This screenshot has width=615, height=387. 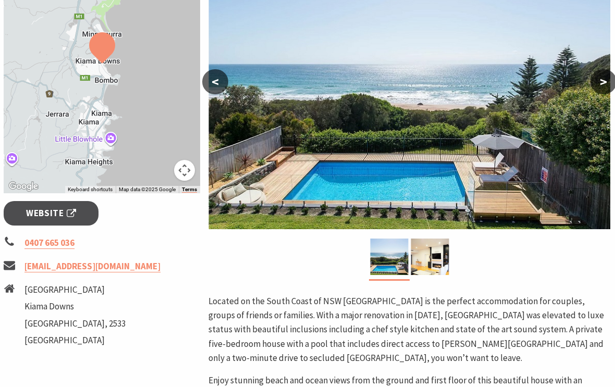 I want to click on a: Click to see this area on Google Maps, so click(x=24, y=187).